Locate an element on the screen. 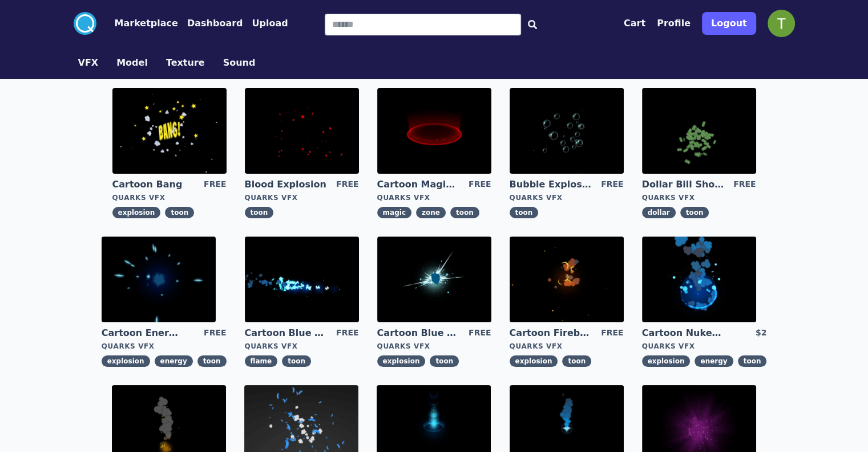 The width and height of the screenshot is (868, 452). a: Upload is located at coordinates (265, 24).